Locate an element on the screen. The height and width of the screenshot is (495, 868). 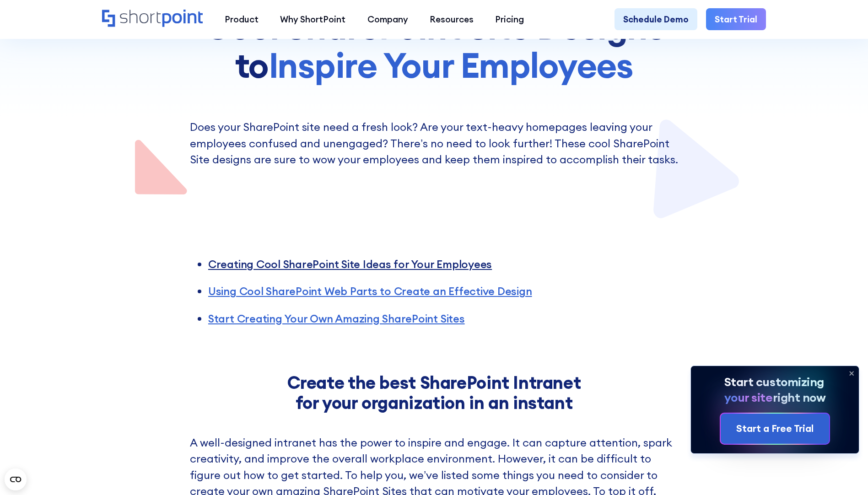
div: Pricing is located at coordinates (509, 19).